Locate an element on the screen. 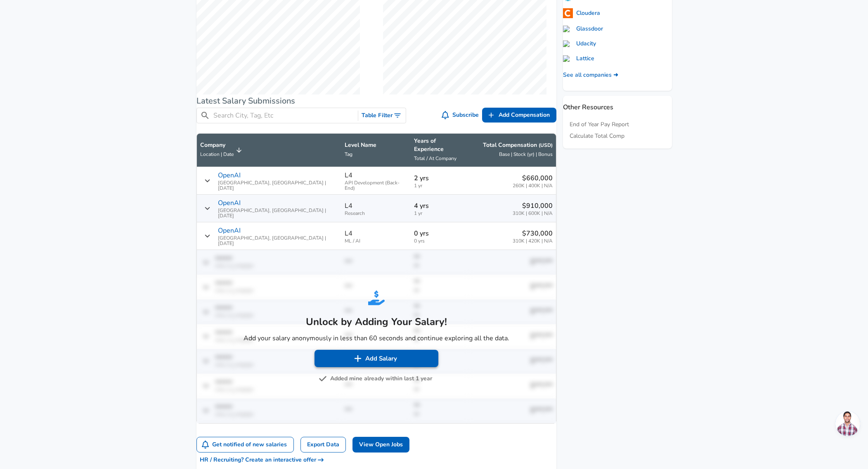 The width and height of the screenshot is (868, 469). span: Location | Date is located at coordinates (217, 154).